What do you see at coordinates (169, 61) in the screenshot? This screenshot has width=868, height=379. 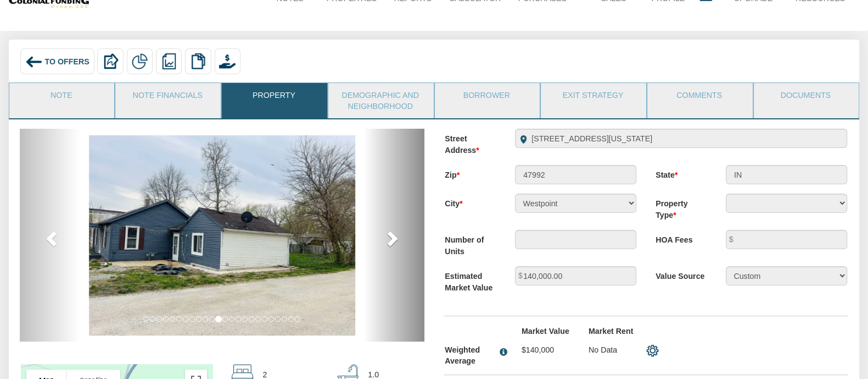 I see `img: reports.png` at bounding box center [169, 61].